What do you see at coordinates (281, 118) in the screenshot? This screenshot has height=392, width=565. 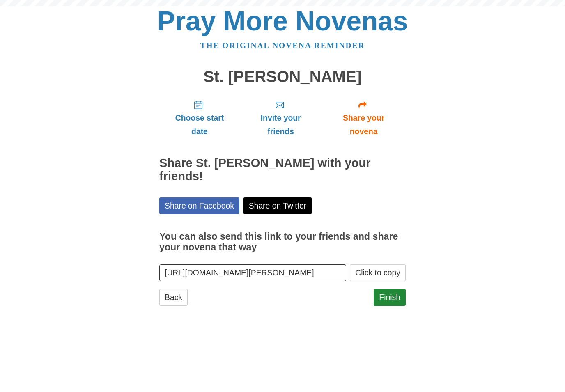 I see `a: Invite your friends` at bounding box center [281, 118].